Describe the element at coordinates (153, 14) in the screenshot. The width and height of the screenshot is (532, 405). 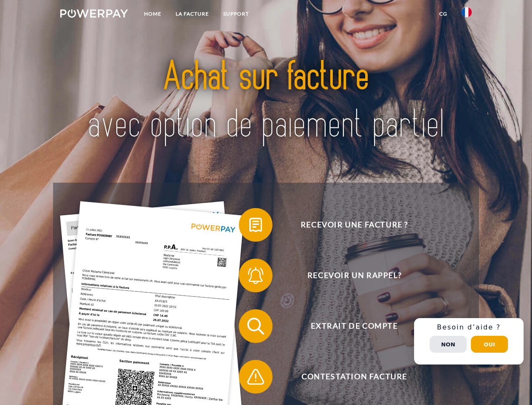
I see `a: Home` at that location.